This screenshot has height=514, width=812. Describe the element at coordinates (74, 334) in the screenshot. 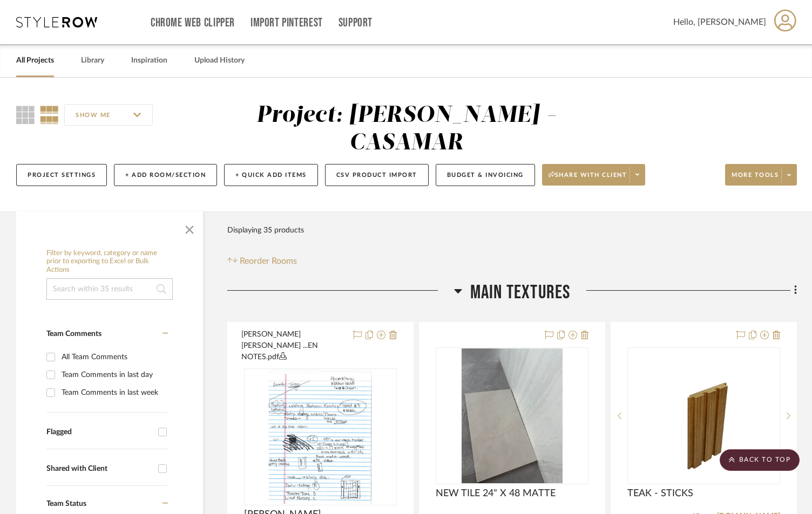

I see `span: Team Comments` at that location.